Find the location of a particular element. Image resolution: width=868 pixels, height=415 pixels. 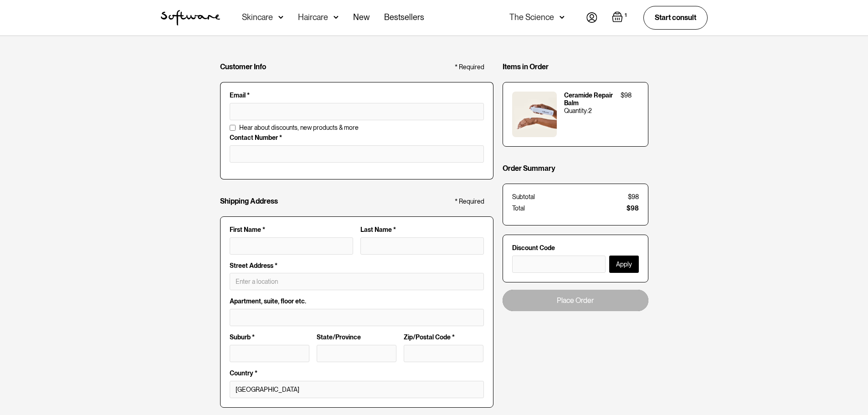

span: Hear about discounts, new products & more is located at coordinates (298, 128).